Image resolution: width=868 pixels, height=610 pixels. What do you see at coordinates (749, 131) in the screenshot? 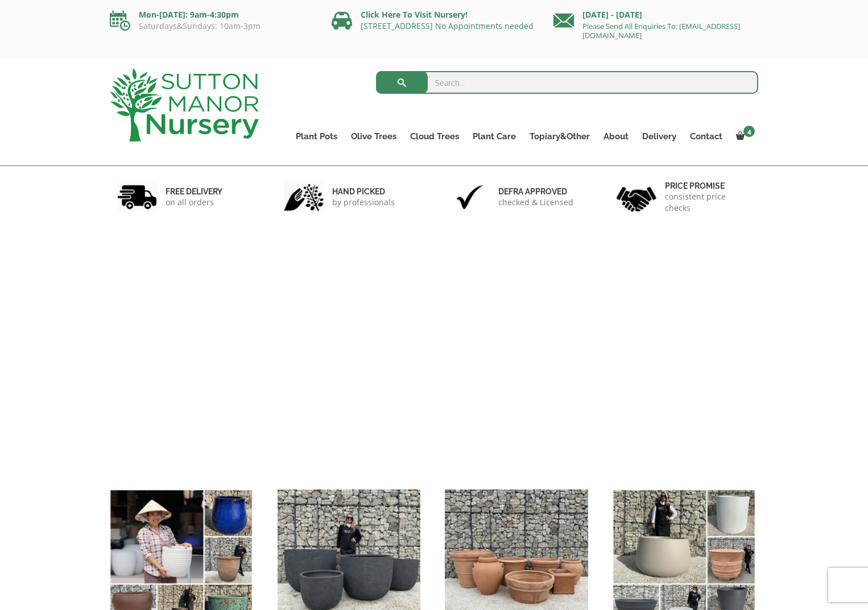
I see `span: 4` at bounding box center [749, 131].